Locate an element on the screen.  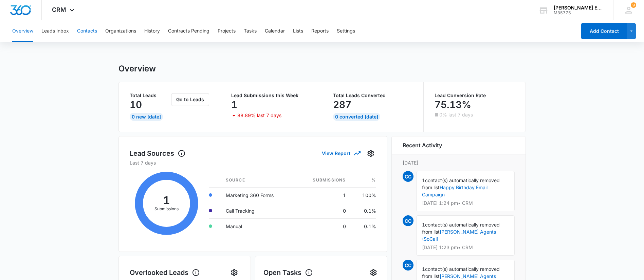
h1: Open Tasks is located at coordinates (288, 273).